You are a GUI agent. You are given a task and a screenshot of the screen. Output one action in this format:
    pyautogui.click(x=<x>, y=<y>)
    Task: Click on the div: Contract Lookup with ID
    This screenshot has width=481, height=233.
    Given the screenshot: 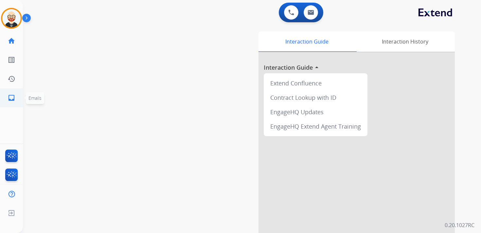 What is the action you would take?
    pyautogui.click(x=315, y=97)
    